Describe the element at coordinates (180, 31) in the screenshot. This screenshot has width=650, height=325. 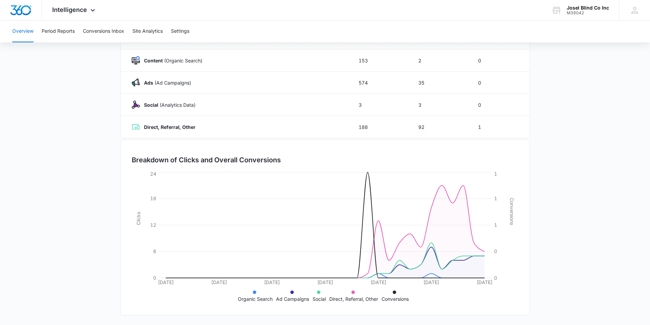
I see `button: Settings` at that location.